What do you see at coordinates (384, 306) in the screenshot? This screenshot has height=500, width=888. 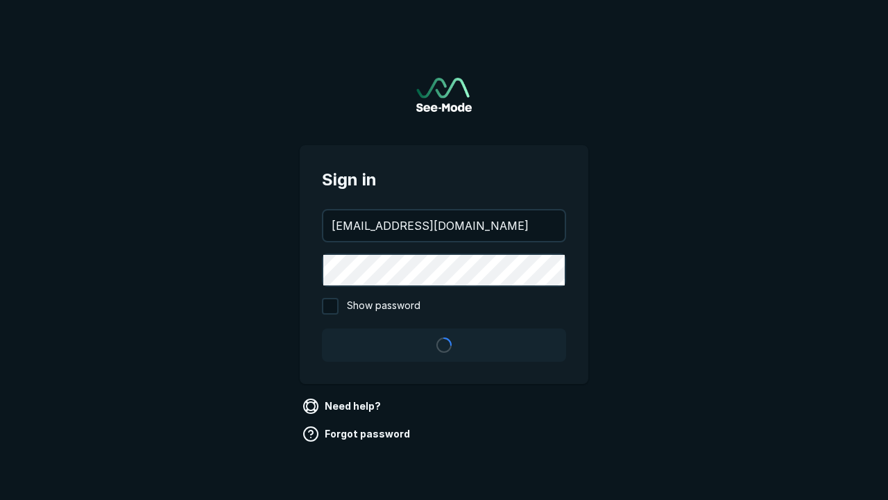 I see `span: Show password` at bounding box center [384, 306].